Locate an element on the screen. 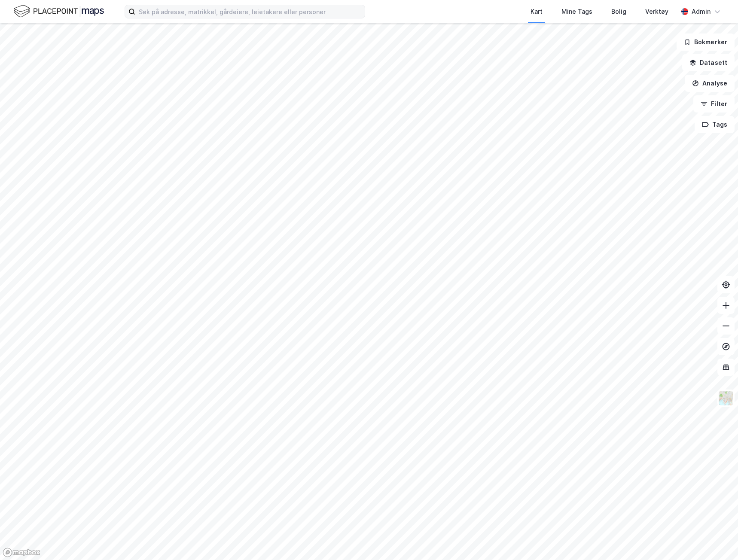 This screenshot has width=738, height=560. div: Admin is located at coordinates (701, 11).